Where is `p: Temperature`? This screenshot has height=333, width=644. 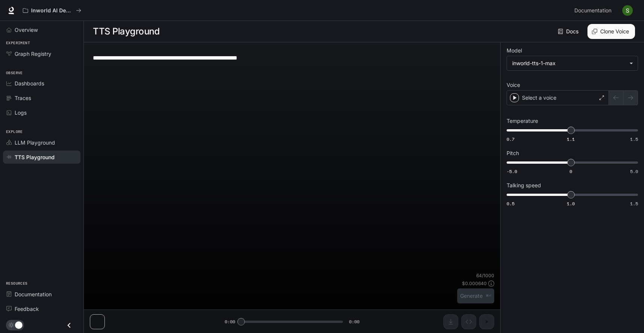
p: Temperature is located at coordinates (522, 121).